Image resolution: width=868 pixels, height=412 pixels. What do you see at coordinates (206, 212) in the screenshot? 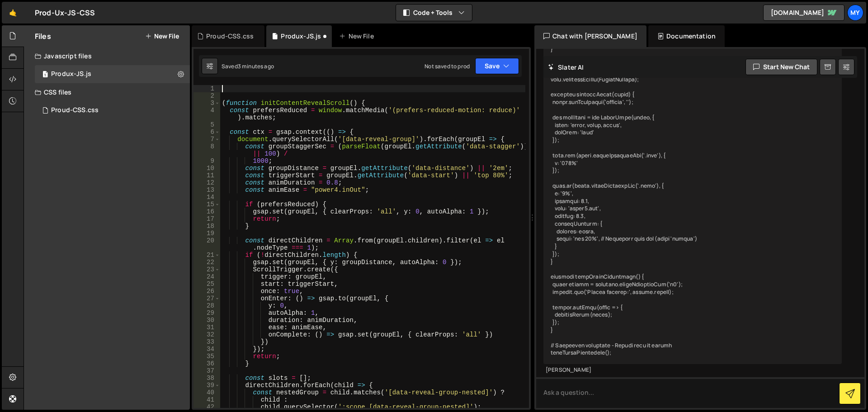
I see `div: 16` at bounding box center [206, 212].